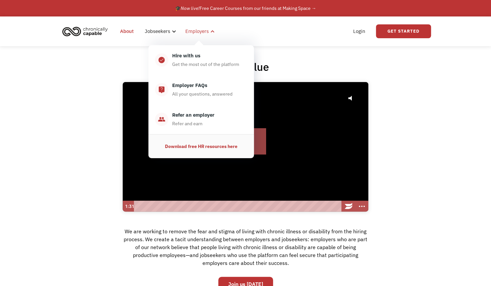 Image resolution: width=491 pixels, height=286 pixels. What do you see at coordinates (201, 90) in the screenshot?
I see `a: live_helpEmployer FAQsAll your questions, answered` at bounding box center [201, 90].